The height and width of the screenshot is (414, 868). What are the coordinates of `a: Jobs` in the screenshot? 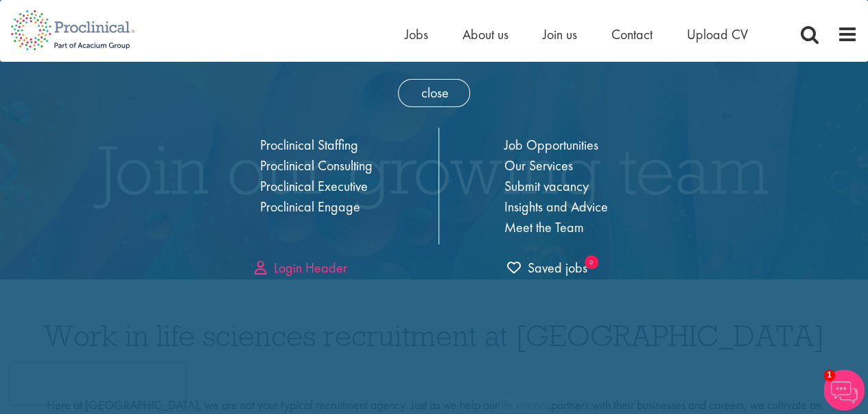 It's located at (417, 35).